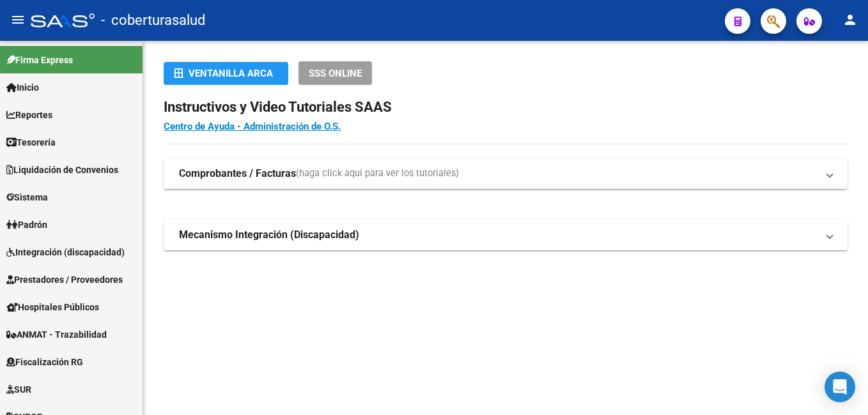  Describe the element at coordinates (840, 387) in the screenshot. I see `div: Open Intercom Messenger` at that location.